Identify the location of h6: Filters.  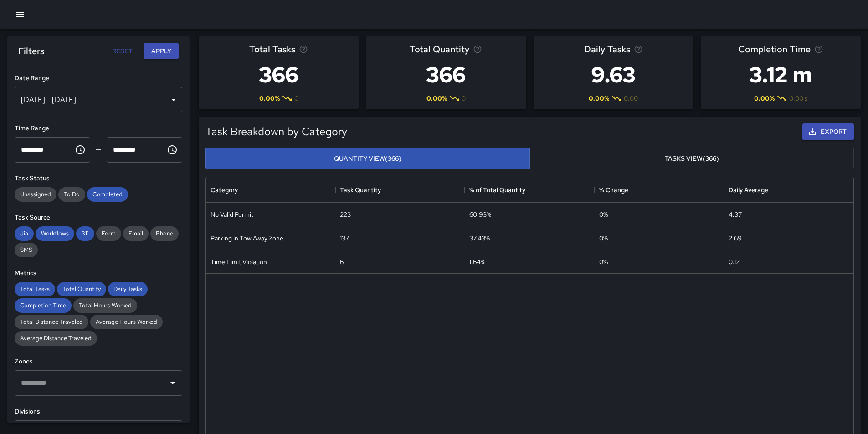
(31, 51).